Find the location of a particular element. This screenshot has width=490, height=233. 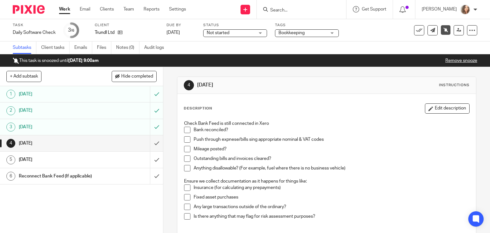

label: Tags is located at coordinates (307, 25).